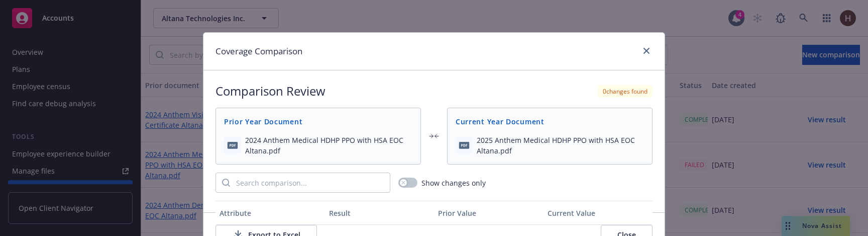 The image size is (868, 236). Describe the element at coordinates (271, 91) in the screenshot. I see `h2: Comparison Review` at that location.